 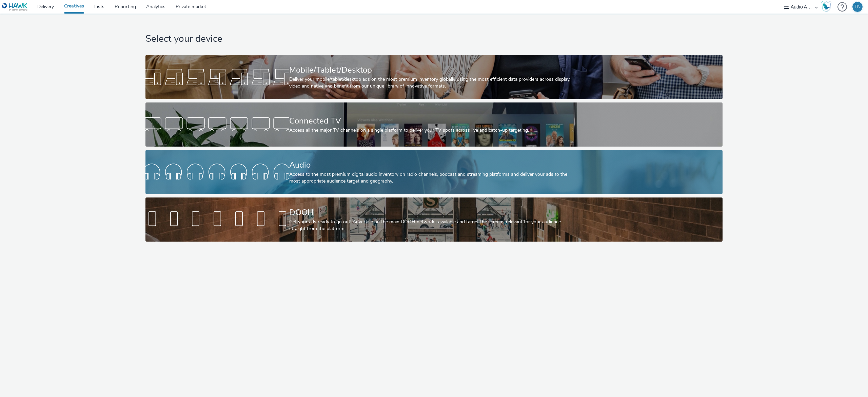 I want to click on a: Mobile/Tablet/DesktopDeliver your mobile/tablet/desktop ads on the most premium inventory globall..., so click(x=434, y=77).